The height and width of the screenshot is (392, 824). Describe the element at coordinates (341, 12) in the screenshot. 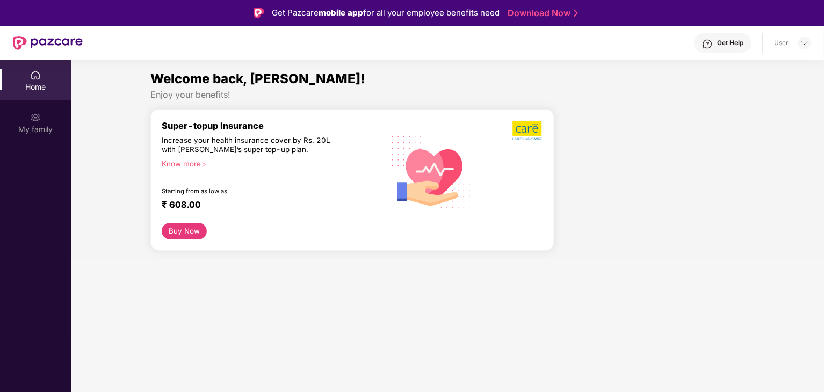

I see `strong: mobile app` at that location.